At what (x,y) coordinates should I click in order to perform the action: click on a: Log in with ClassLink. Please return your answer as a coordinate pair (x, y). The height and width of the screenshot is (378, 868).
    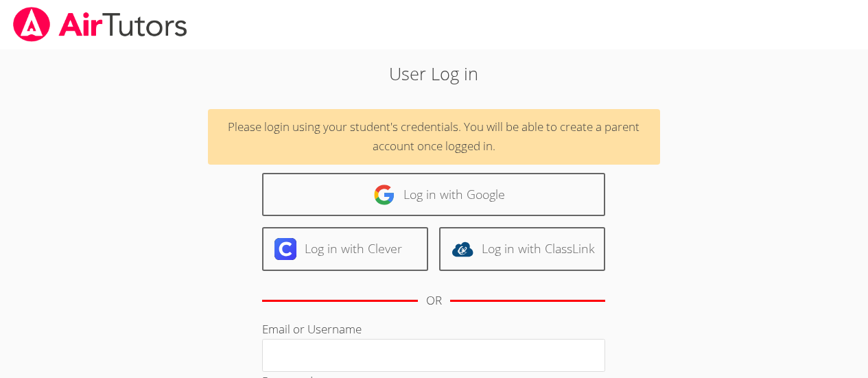
    Looking at the image, I should click on (522, 248).